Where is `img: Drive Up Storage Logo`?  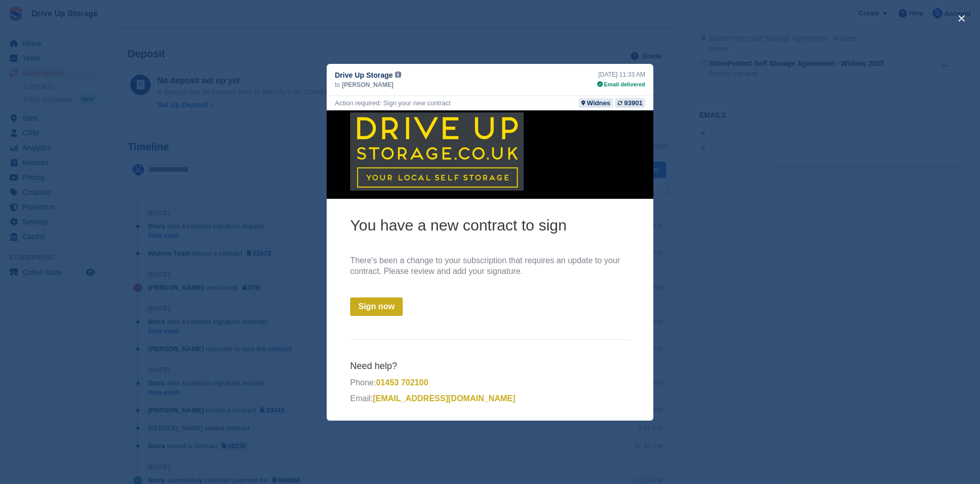
img: Drive Up Storage Logo is located at coordinates (110, 41).